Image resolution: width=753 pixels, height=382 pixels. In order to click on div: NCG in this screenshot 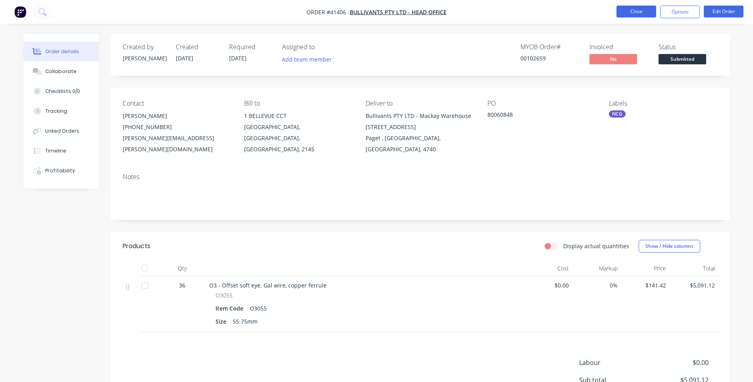, I will do `click(618, 114)`.